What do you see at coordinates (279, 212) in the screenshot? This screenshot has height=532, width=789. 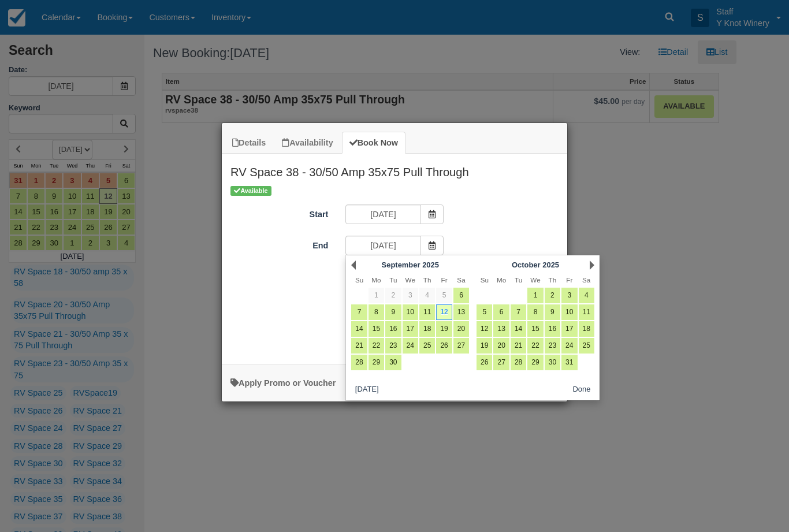 I see `label: Start` at bounding box center [279, 212].